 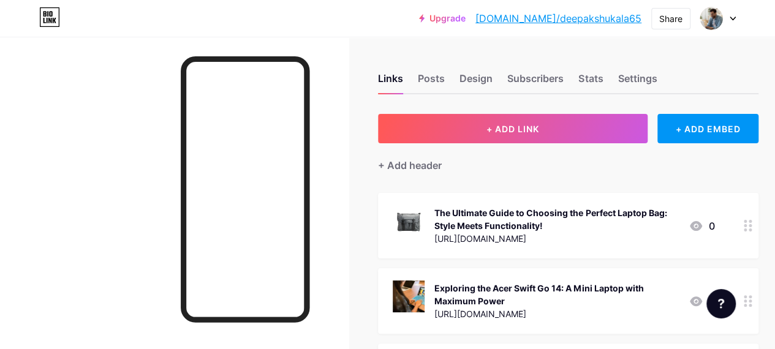 I want to click on div: Exploring the Acer Swift Go 14: A Mini Laptop with Maximum Power, so click(x=556, y=295).